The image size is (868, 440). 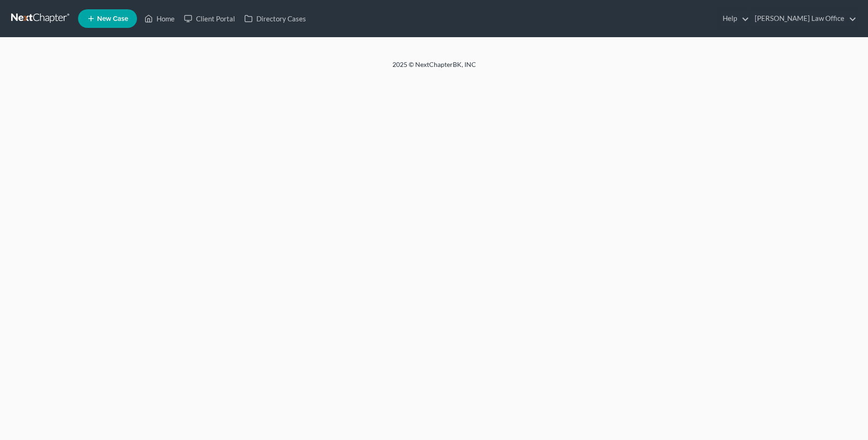 I want to click on a: Help, so click(x=734, y=19).